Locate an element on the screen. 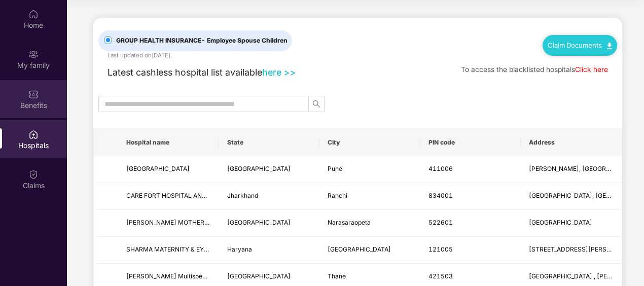 The width and height of the screenshot is (644, 286). span: 421503 is located at coordinates (440, 275).